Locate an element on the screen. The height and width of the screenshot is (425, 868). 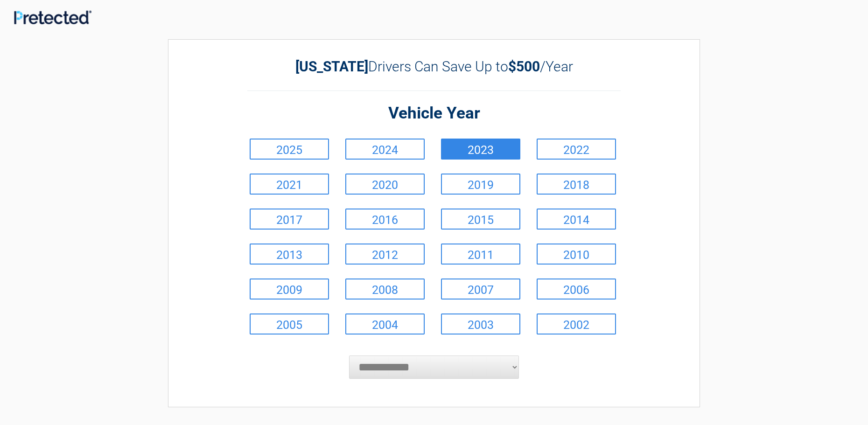
a: 2002 is located at coordinates (576, 324).